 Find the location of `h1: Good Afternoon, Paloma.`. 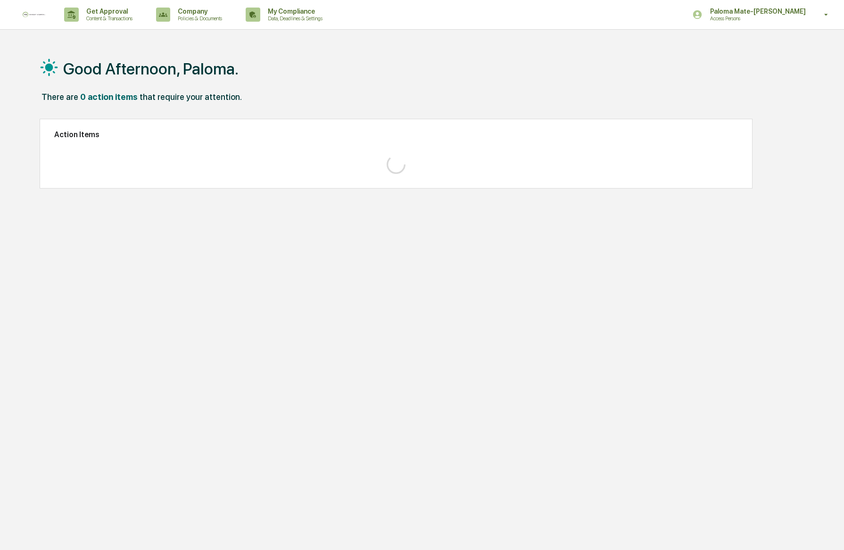

h1: Good Afternoon, Paloma. is located at coordinates (151, 69).